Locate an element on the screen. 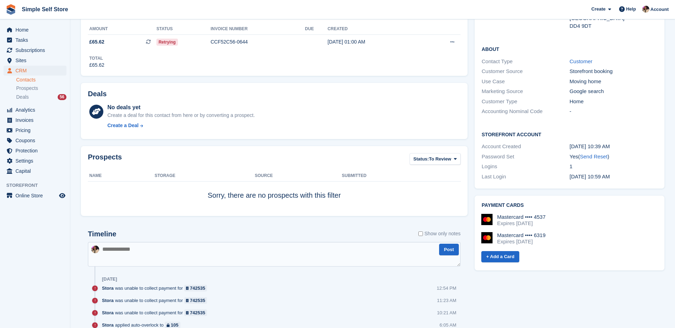  a: Contacts is located at coordinates (41, 80).